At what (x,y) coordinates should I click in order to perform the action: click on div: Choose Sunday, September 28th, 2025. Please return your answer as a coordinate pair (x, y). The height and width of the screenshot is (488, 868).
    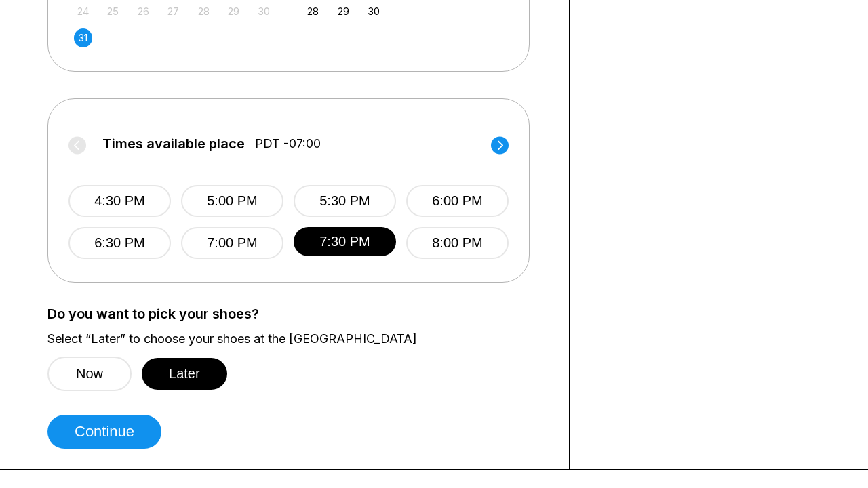
    Looking at the image, I should click on (312, 11).